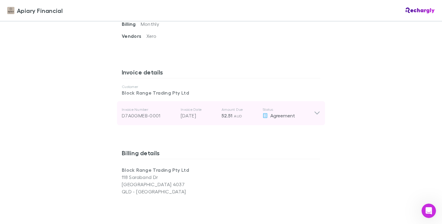  What do you see at coordinates (11, 11) in the screenshot?
I see `img: Apiary Financial's Logo` at bounding box center [11, 11].